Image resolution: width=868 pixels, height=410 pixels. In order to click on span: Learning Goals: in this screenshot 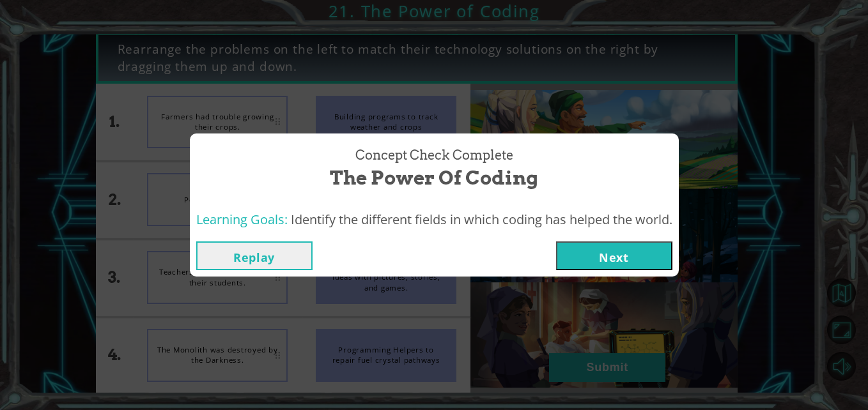, I will do `click(242, 219)`.